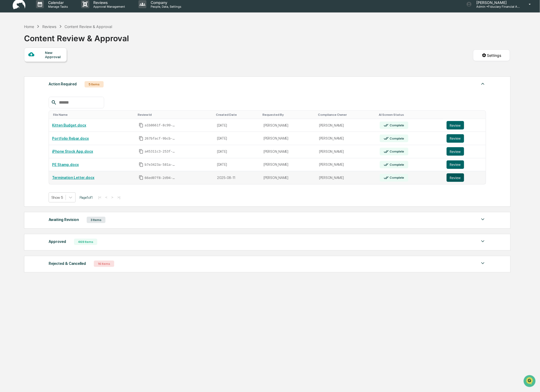  Describe the element at coordinates (50, 26) in the screenshot. I see `div: Reviews` at that location.